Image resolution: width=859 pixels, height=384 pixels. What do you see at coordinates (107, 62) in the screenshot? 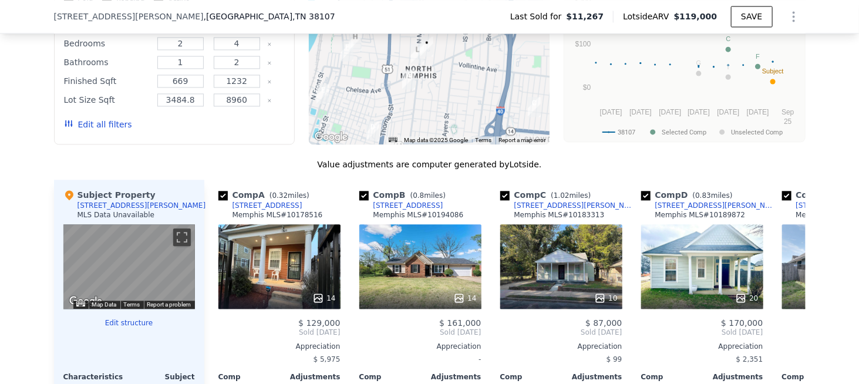
I see `div: Bathrooms` at bounding box center [107, 62].